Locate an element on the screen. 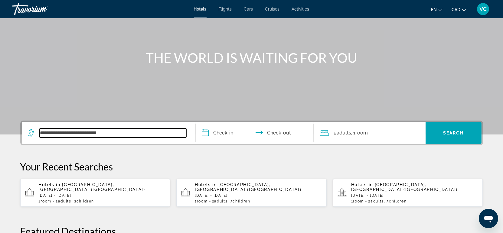  p: Your Recent Searches is located at coordinates (252, 167).